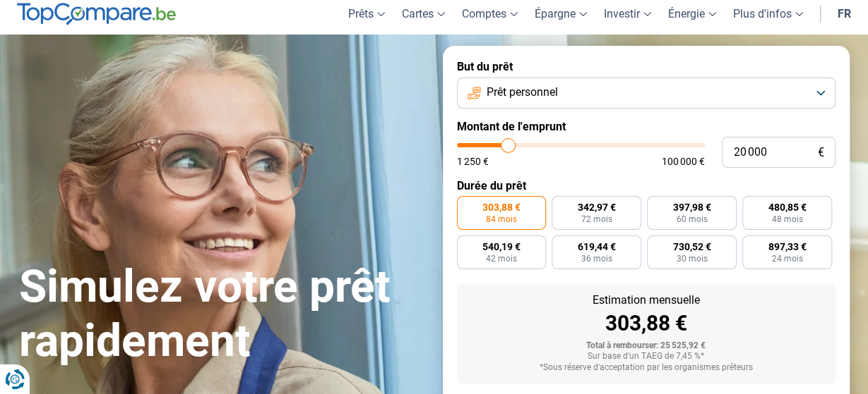 The width and height of the screenshot is (868, 394). Describe the element at coordinates (501, 259) in the screenshot. I see `span: 42 mois` at that location.